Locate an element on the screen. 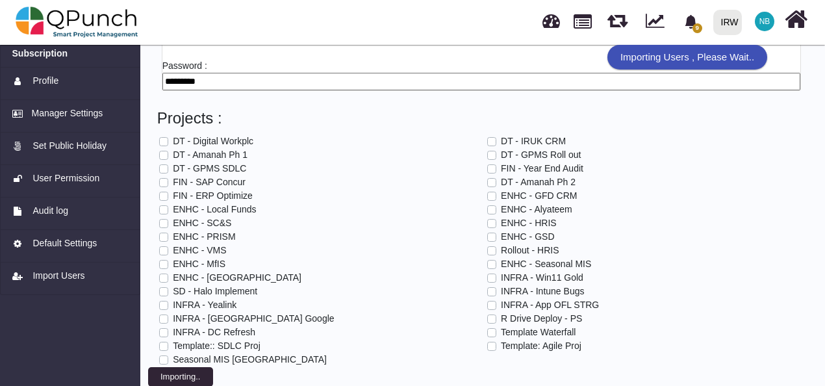  span: NB is located at coordinates (764, 21).